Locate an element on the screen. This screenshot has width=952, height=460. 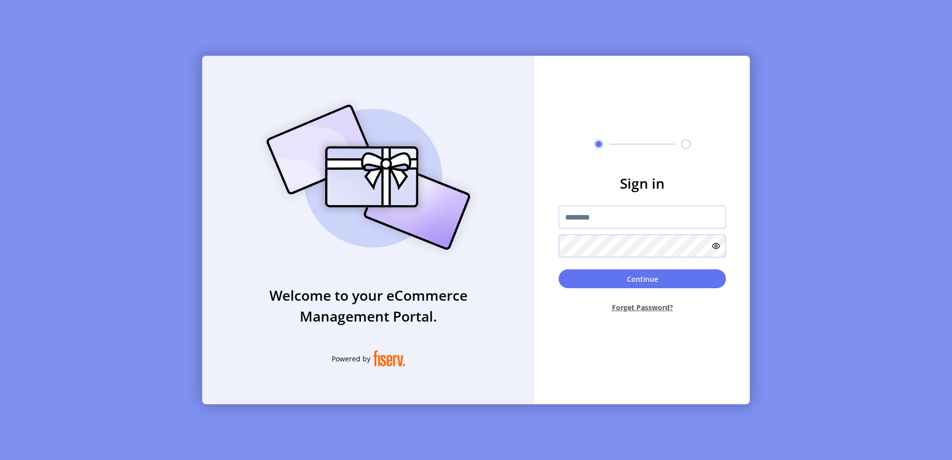
button: Forget Password? is located at coordinates (643, 307).